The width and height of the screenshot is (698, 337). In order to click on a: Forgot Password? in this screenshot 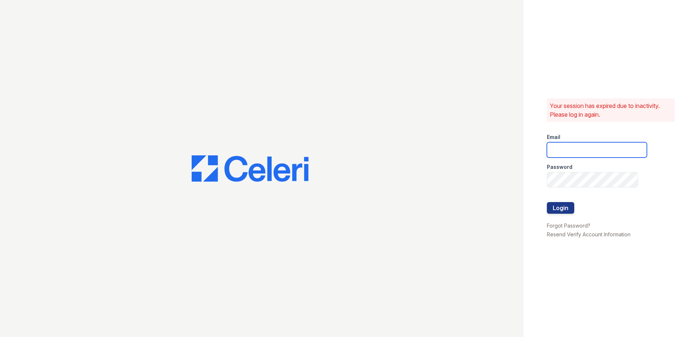, I will do `click(568, 226)`.